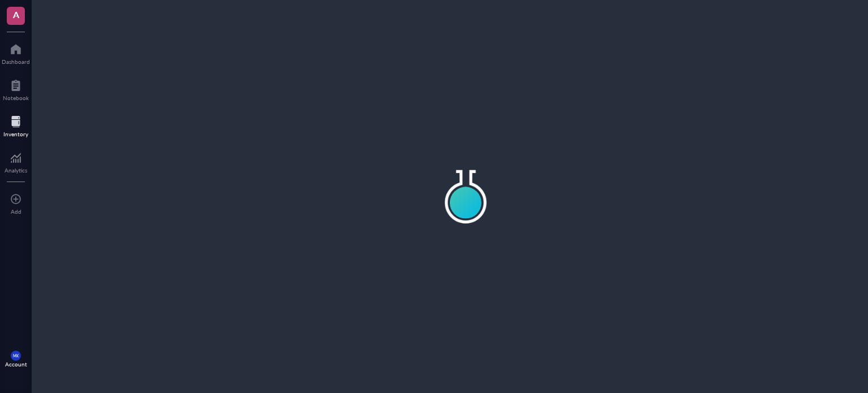 The image size is (868, 393). Describe the element at coordinates (16, 62) in the screenshot. I see `div: Dashboard` at that location.